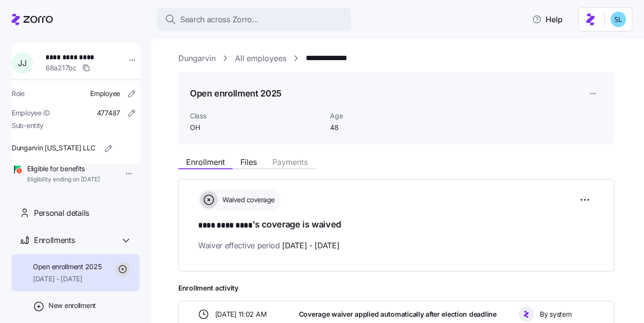  Describe the element at coordinates (67, 266) in the screenshot. I see `span: Open enrollment 2025` at that location.